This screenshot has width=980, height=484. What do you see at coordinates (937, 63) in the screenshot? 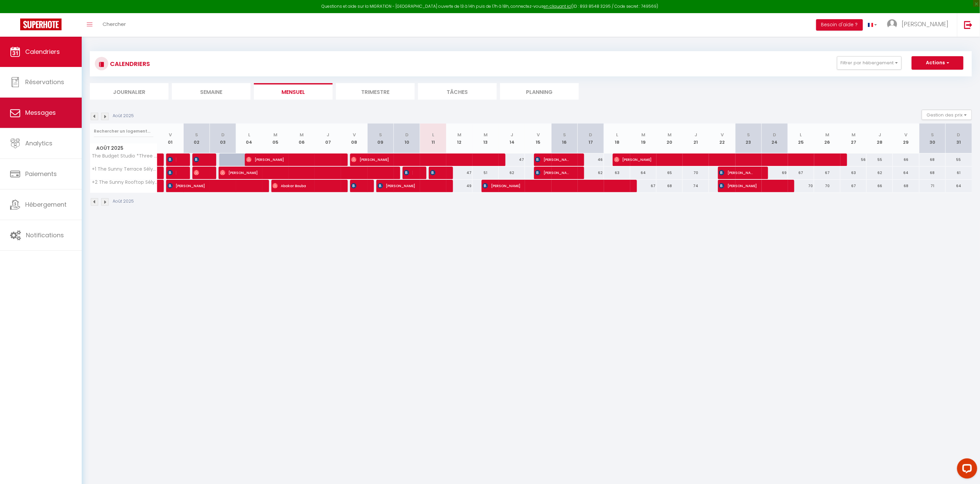
I see `button: Actions` at bounding box center [937, 63].